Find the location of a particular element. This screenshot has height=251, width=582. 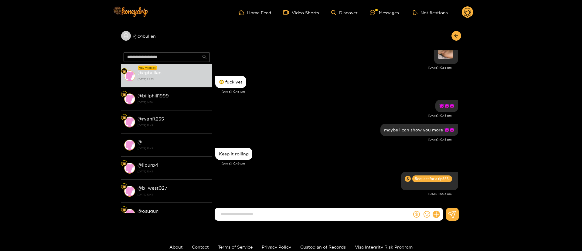

span: dollar is located at coordinates (417, 214).